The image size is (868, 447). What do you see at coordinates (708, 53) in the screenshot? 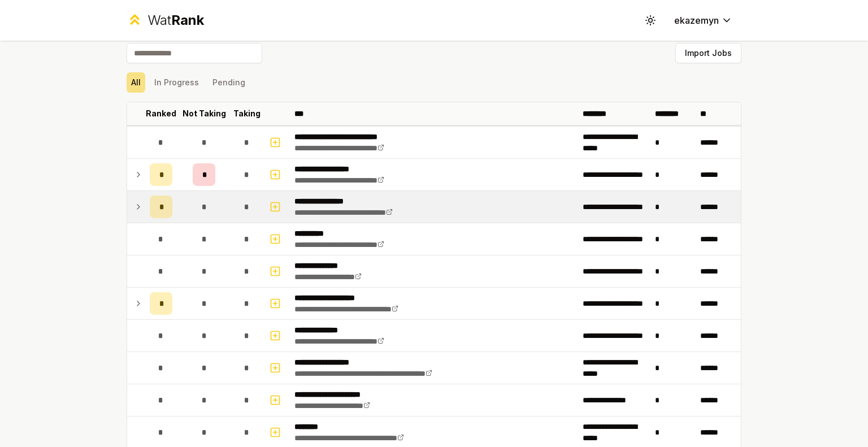
I see `button: Import Jobs` at bounding box center [708, 53].